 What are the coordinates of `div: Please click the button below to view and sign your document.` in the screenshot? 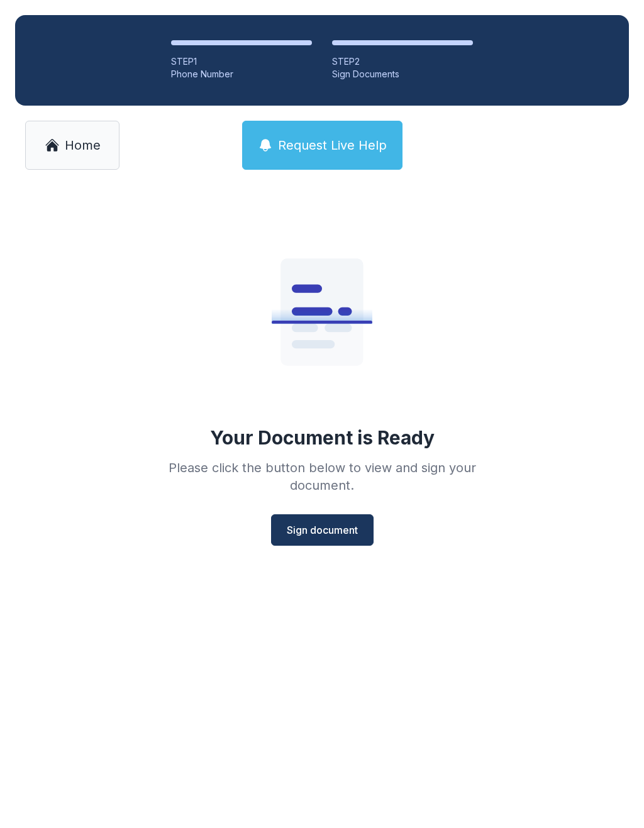 It's located at (322, 476).